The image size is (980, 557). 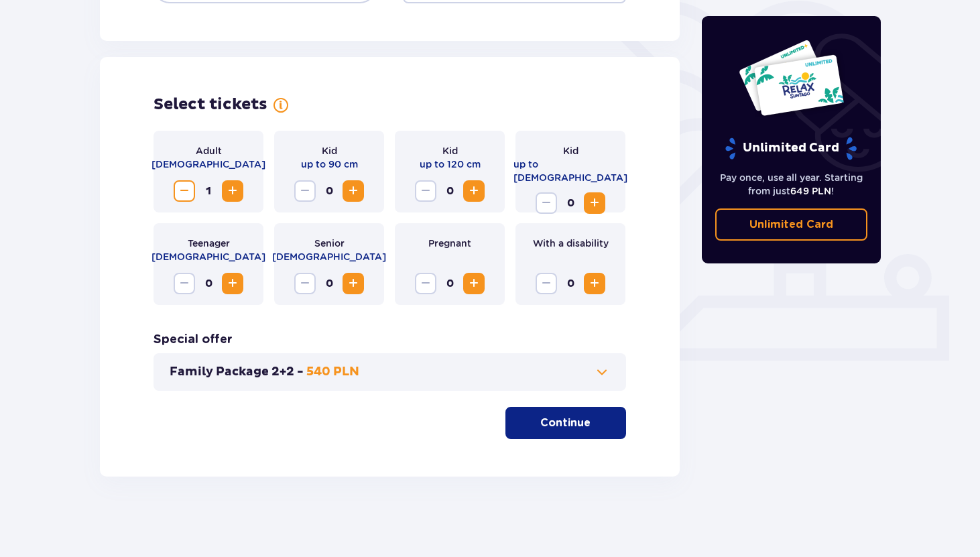 I want to click on font: up to 120 cm, so click(x=450, y=164).